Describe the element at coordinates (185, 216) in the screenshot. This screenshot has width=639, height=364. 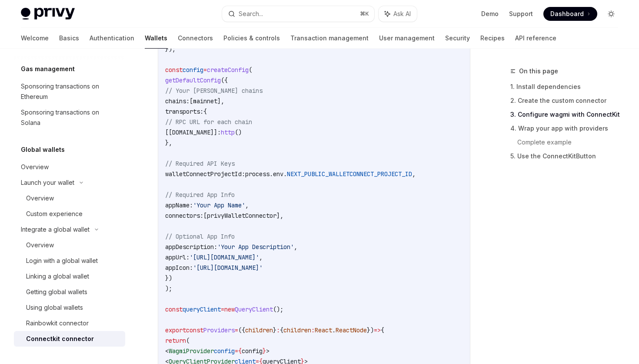
I see `span: connectors:` at that location.